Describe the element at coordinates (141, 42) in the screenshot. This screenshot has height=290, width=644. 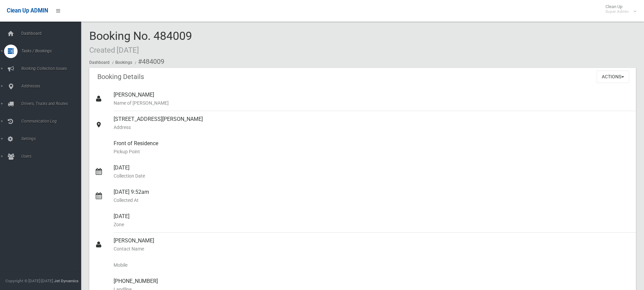
I see `span: Booking No. 484009` at that location.